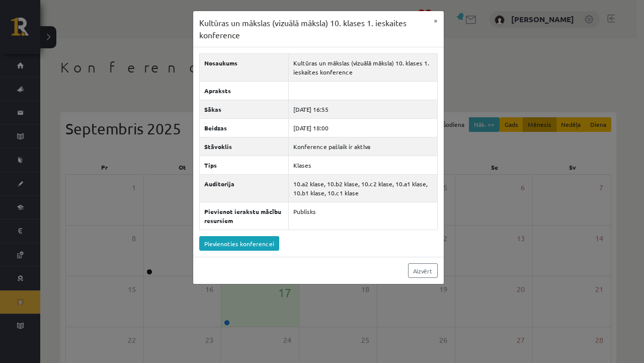 The width and height of the screenshot is (644, 363). I want to click on th: Sākas, so click(243, 109).